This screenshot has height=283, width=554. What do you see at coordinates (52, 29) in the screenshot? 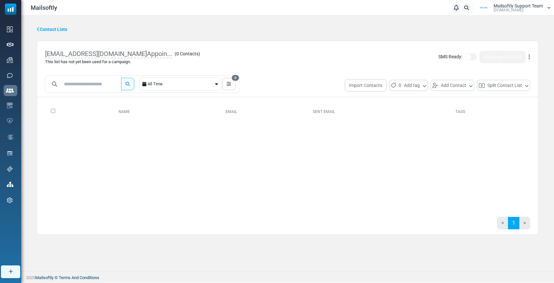
I see `a: Contact Lists` at bounding box center [52, 29].